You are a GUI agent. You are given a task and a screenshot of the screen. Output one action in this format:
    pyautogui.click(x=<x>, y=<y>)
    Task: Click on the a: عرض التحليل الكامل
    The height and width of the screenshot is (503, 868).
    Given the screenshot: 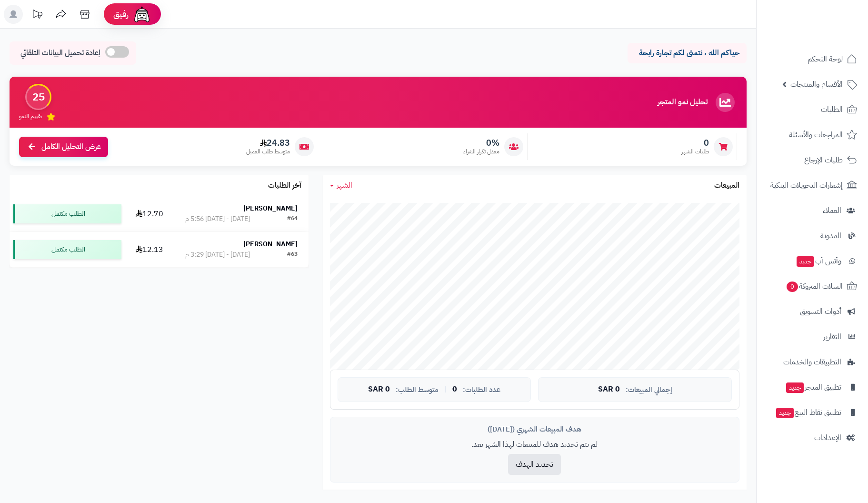 What is the action you would take?
    pyautogui.click(x=63, y=147)
    